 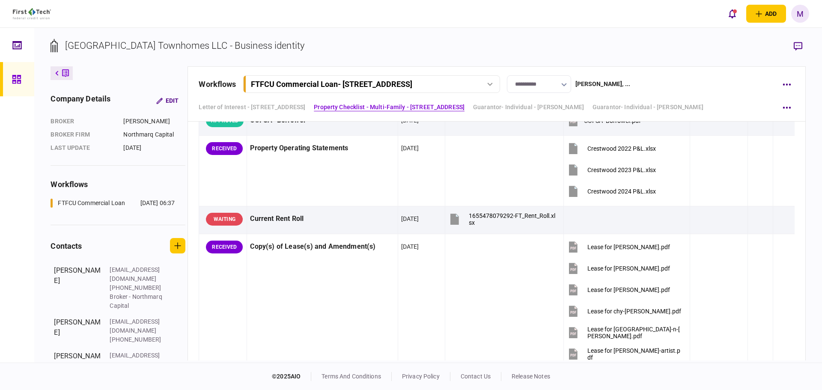 What do you see at coordinates (81, 101) in the screenshot?
I see `div: company details` at bounding box center [81, 101].